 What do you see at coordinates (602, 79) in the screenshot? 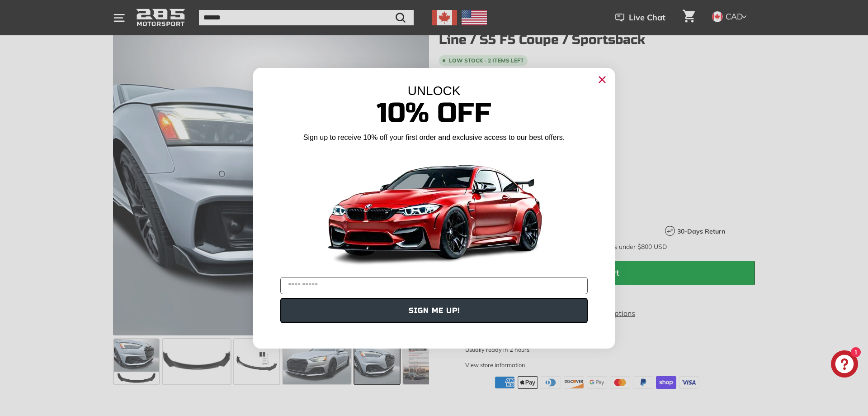
I see `button: Close dialog` at bounding box center [602, 79].